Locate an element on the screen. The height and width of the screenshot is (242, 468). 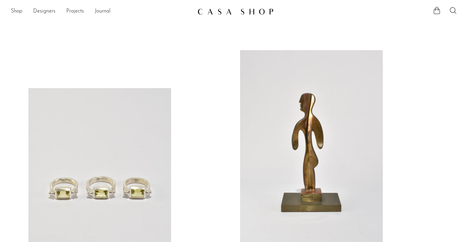
a: Shop is located at coordinates (17, 12).